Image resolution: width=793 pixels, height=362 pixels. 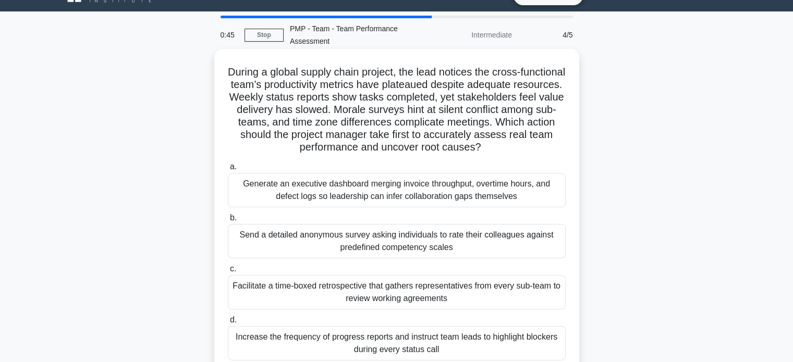 I want to click on span: a., so click(x=233, y=166).